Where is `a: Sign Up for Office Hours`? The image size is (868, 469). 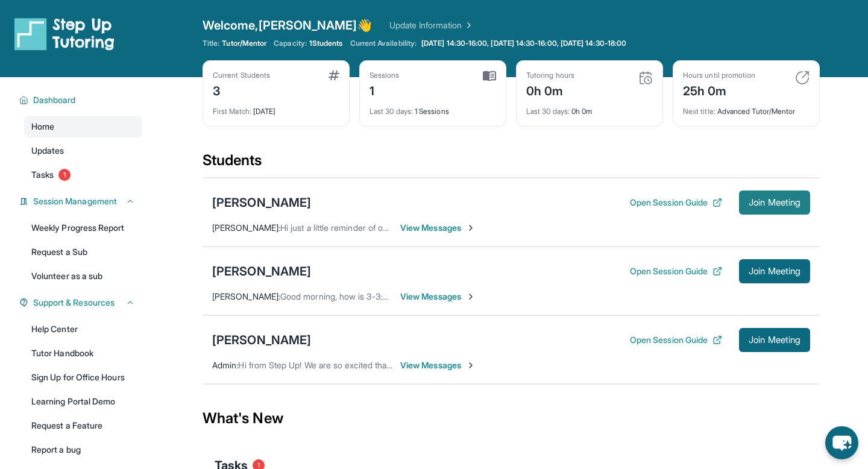 a: Sign Up for Office Hours is located at coordinates (83, 377).